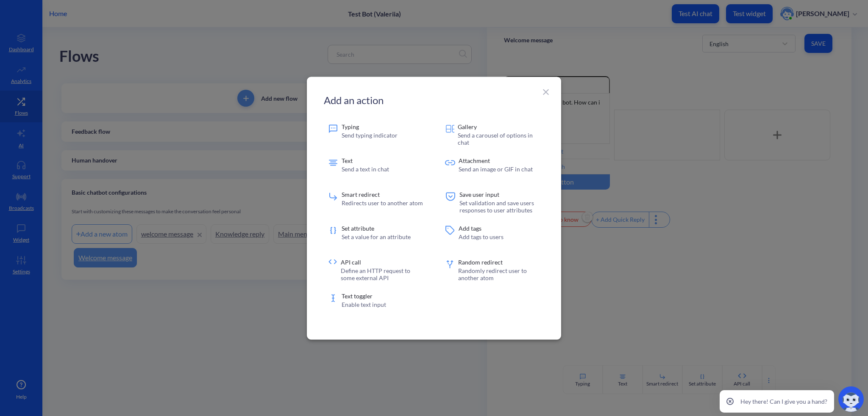  I want to click on p: Add tags to users, so click(480, 236).